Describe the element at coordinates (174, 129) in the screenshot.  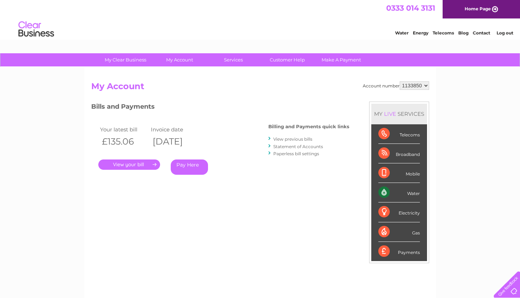
I see `td: Invoice date` at that location.